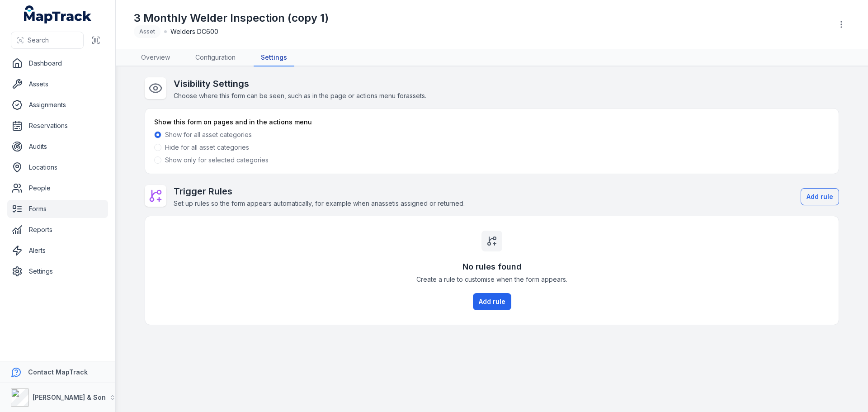  I want to click on span: Welders DC600, so click(194, 32).